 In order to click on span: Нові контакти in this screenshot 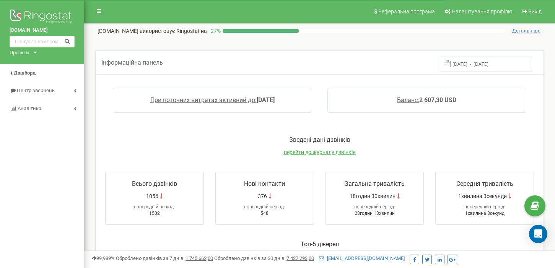, I will do `click(264, 184)`.